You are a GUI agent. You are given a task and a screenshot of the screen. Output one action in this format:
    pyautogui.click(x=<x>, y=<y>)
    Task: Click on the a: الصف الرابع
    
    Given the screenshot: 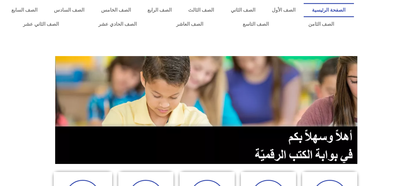 What is the action you would take?
    pyautogui.click(x=159, y=10)
    